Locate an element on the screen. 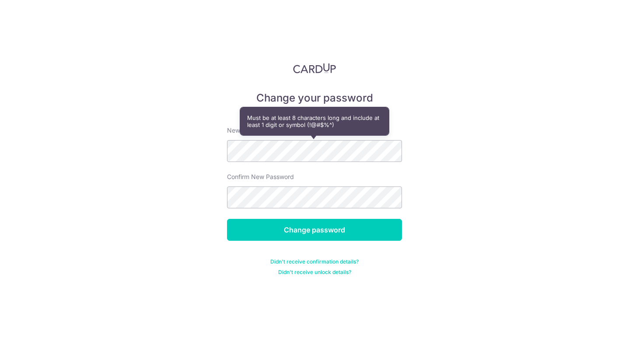  a: Didn't receive confirmation details? is located at coordinates (314, 262).